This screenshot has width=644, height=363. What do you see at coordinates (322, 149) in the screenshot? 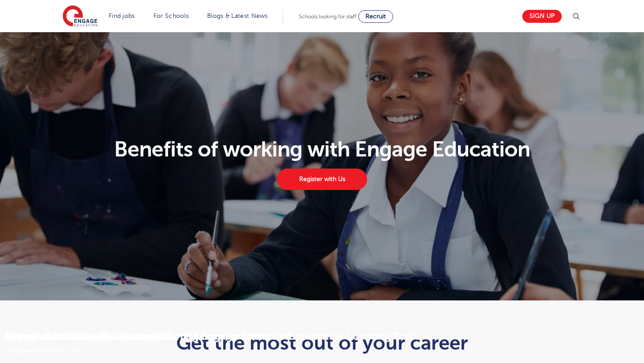
I see `h1: Benefits of working with Engage Education` at bounding box center [322, 149].